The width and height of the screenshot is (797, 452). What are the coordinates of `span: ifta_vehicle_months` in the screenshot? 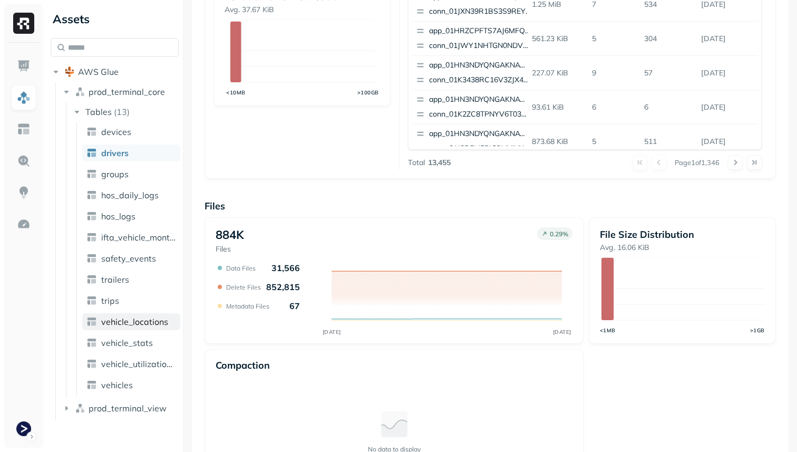 It's located at (139, 237).